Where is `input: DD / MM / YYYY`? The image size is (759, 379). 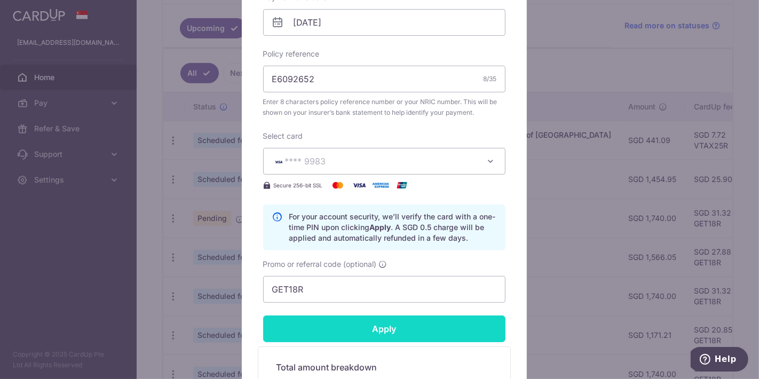
input: DD / MM / YYYY is located at coordinates (384, 22).